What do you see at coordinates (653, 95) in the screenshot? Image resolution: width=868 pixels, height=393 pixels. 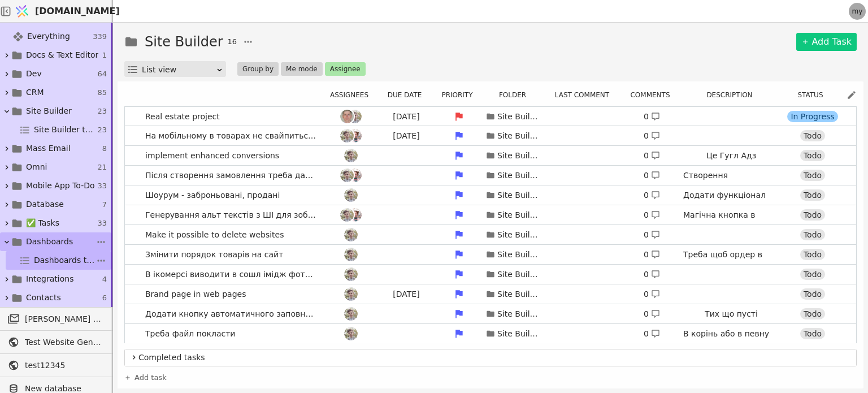 I see `div: Comments` at bounding box center [653, 95].